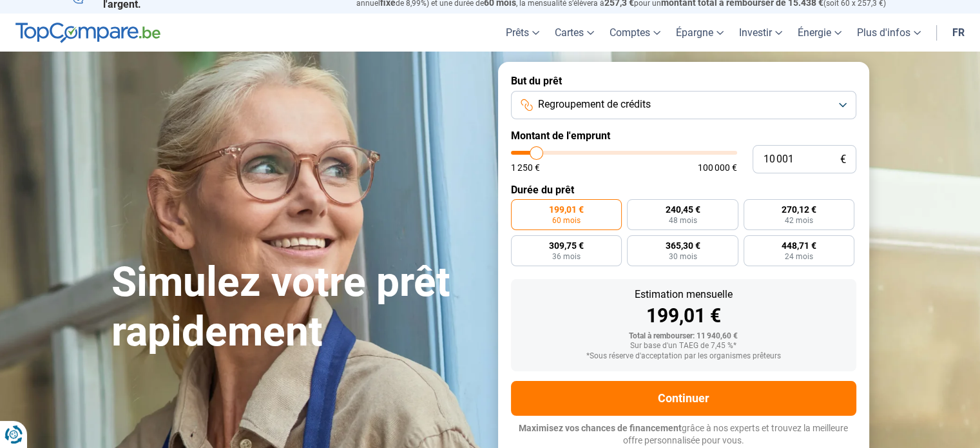  What do you see at coordinates (684, 398) in the screenshot?
I see `button: Continuer` at bounding box center [684, 398].